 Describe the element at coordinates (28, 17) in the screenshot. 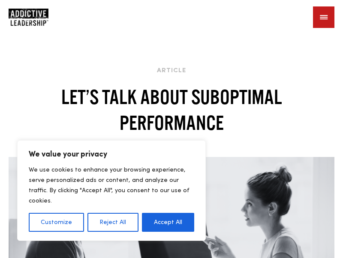

I see `img: Company Logo` at that location.